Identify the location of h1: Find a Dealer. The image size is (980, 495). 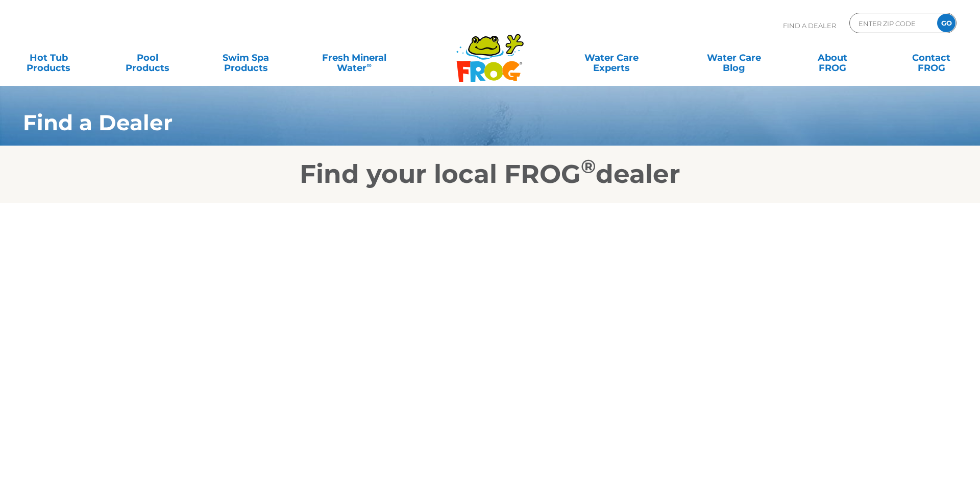
(449, 123).